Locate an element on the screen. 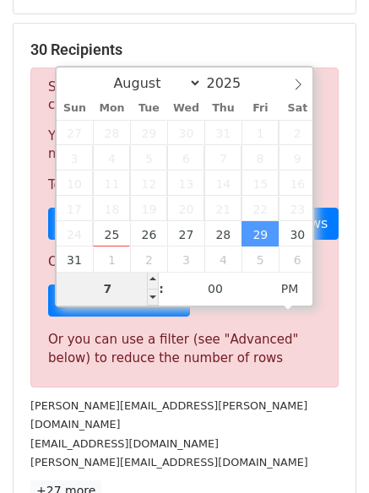 Image resolution: width=369 pixels, height=493 pixels. span: August 25, 2025 is located at coordinates (111, 234).